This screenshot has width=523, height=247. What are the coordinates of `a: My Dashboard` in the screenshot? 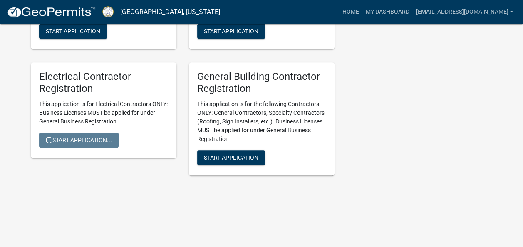 It's located at (387, 12).